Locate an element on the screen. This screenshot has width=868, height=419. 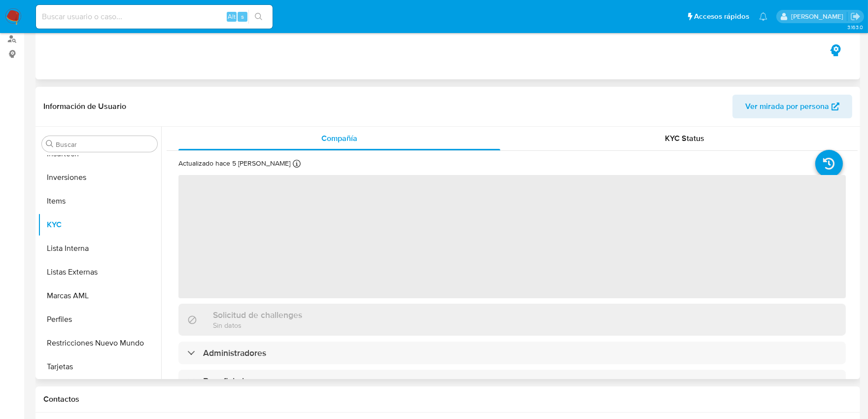
h3: Solicitud de challenges is located at coordinates (257, 315).